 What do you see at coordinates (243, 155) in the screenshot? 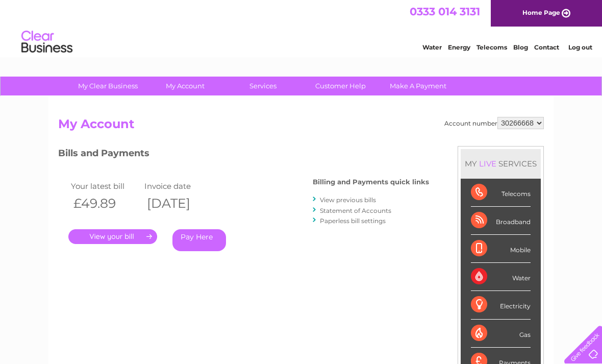
I see `h3: Bills and Payments` at bounding box center [243, 155].